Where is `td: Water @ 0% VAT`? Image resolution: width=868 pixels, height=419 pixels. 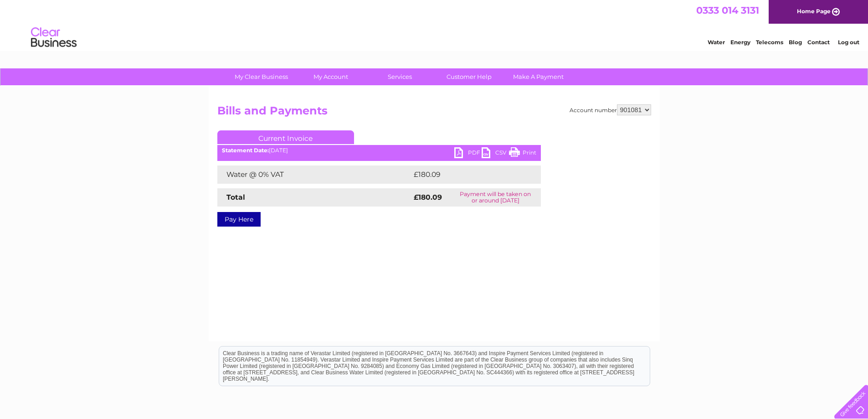
td: Water @ 0% VAT is located at coordinates (314, 175).